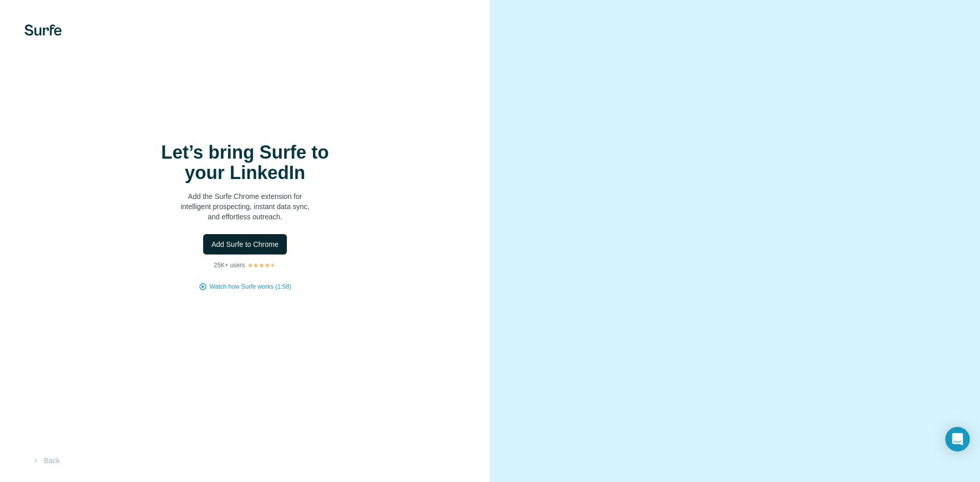 The width and height of the screenshot is (980, 482). Describe the element at coordinates (957, 439) in the screenshot. I see `div: Open Intercom Messenger` at that location.